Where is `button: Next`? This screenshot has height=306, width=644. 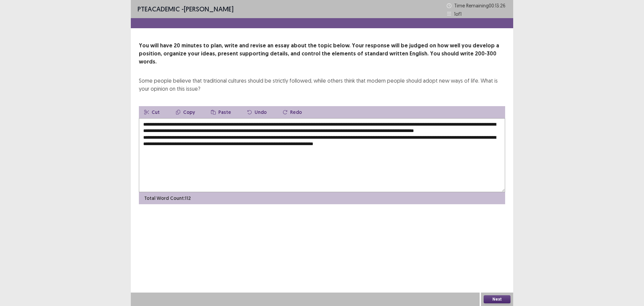 button: Next is located at coordinates (497, 299).